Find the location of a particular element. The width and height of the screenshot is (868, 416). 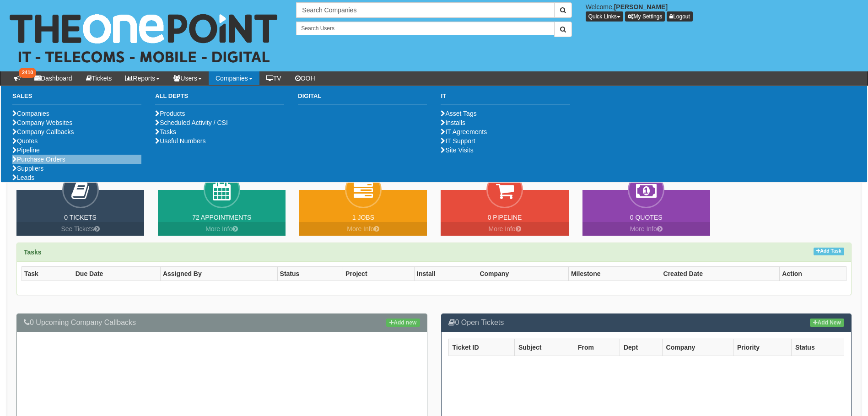

th: Install is located at coordinates (446, 273).